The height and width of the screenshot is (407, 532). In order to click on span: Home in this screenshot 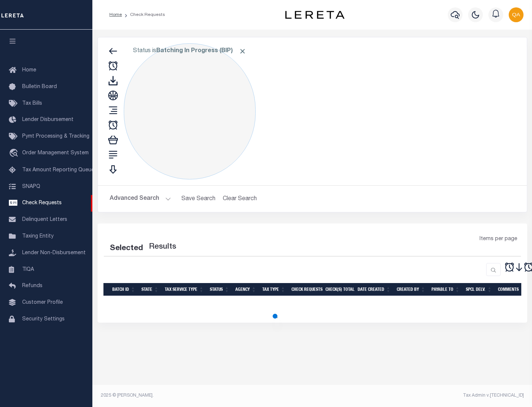, I will do `click(29, 70)`.